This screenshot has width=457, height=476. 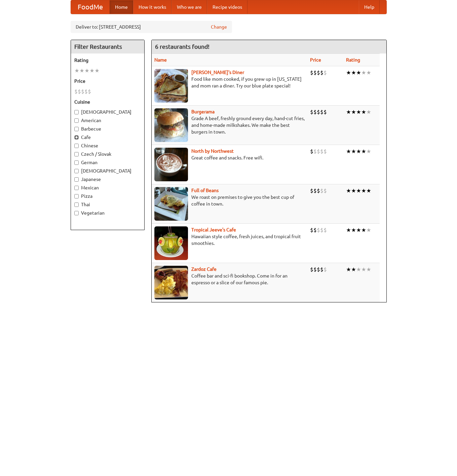 I want to click on h5: Cuisine, so click(x=107, y=102).